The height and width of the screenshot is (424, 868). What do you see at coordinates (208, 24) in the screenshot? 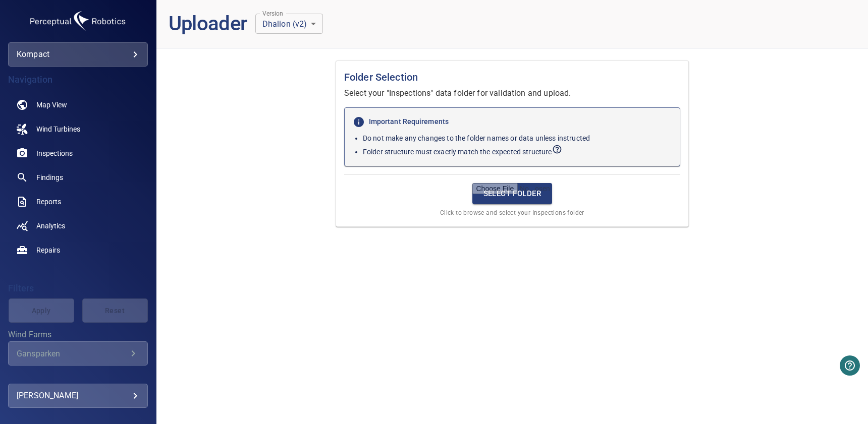
I see `h1: Uploader` at bounding box center [208, 24].